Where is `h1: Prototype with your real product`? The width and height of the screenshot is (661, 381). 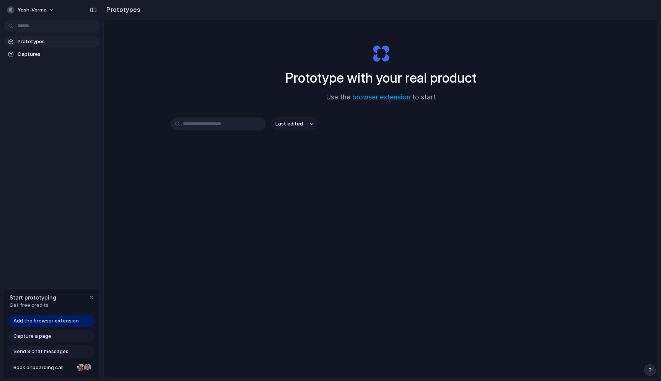
h1: Prototype with your real product is located at coordinates (381, 78).